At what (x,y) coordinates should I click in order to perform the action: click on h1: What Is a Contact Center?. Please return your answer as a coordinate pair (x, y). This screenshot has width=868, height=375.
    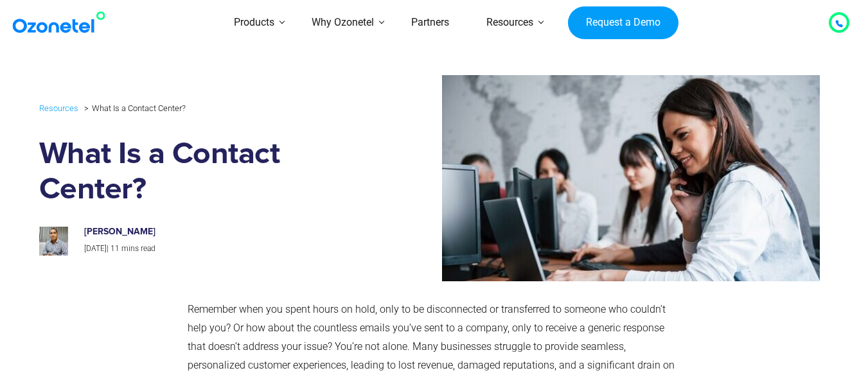
    Looking at the image, I should click on (204, 172).